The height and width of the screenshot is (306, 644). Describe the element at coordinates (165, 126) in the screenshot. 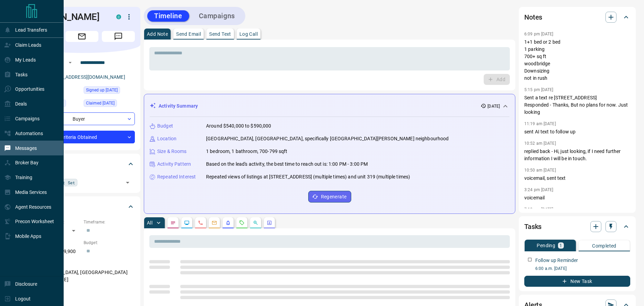

I see `p: Budget` at that location.